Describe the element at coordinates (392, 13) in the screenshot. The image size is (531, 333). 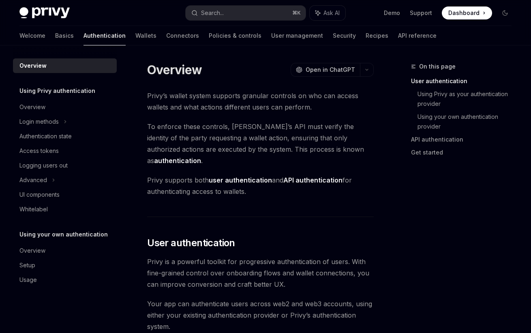
I see `a: Demo` at that location.